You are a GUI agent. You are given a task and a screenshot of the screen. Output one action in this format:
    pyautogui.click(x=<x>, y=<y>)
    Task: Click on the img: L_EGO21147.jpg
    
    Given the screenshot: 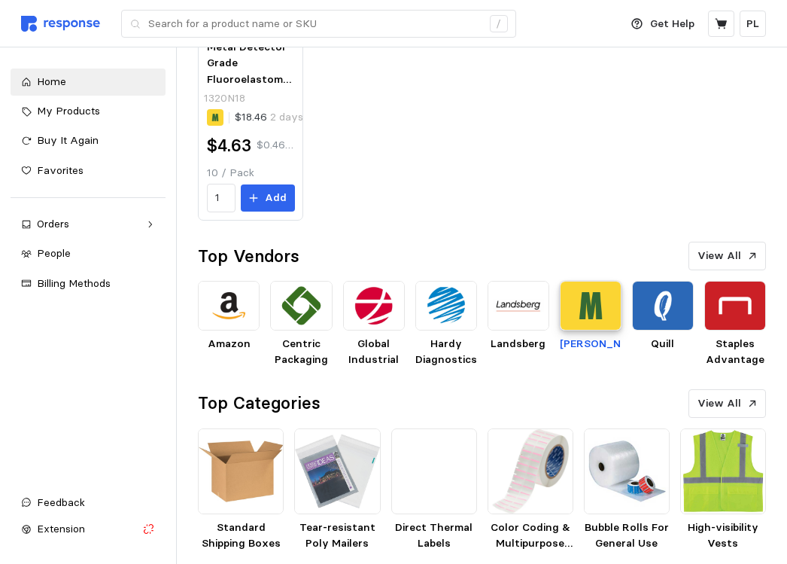 What is the action you would take?
    pyautogui.click(x=723, y=471)
    